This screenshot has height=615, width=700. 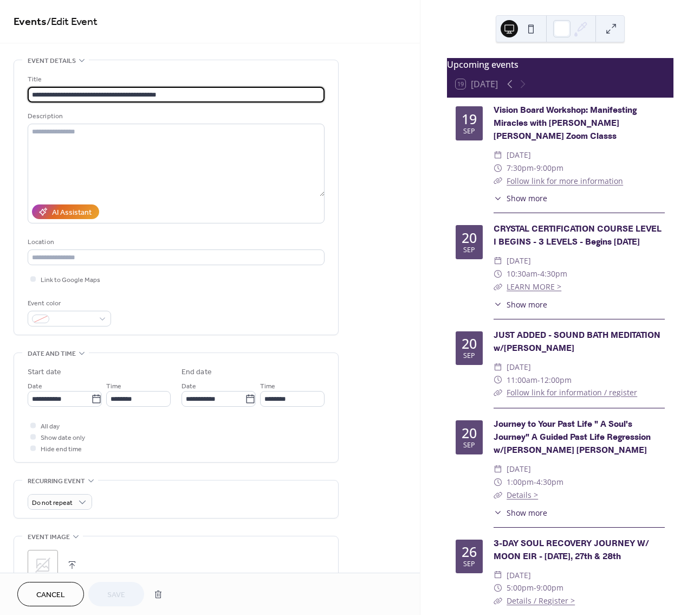 I want to click on span: 11:00am, so click(x=522, y=380).